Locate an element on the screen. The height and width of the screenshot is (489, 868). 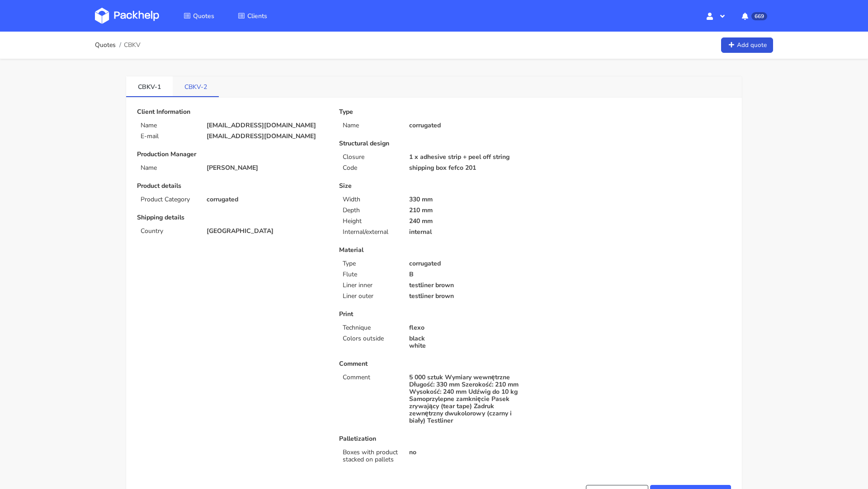
p: 210 mm is located at coordinates (468, 211).